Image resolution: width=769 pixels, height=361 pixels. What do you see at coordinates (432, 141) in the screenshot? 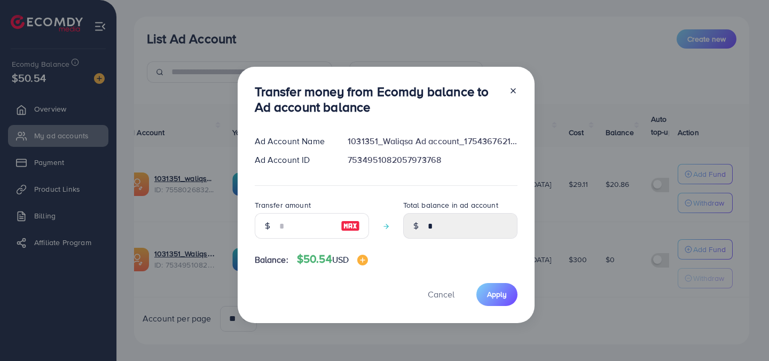
I see `div: 1031351_Waliqsa Ad account_1754367621472` at bounding box center [432, 141].